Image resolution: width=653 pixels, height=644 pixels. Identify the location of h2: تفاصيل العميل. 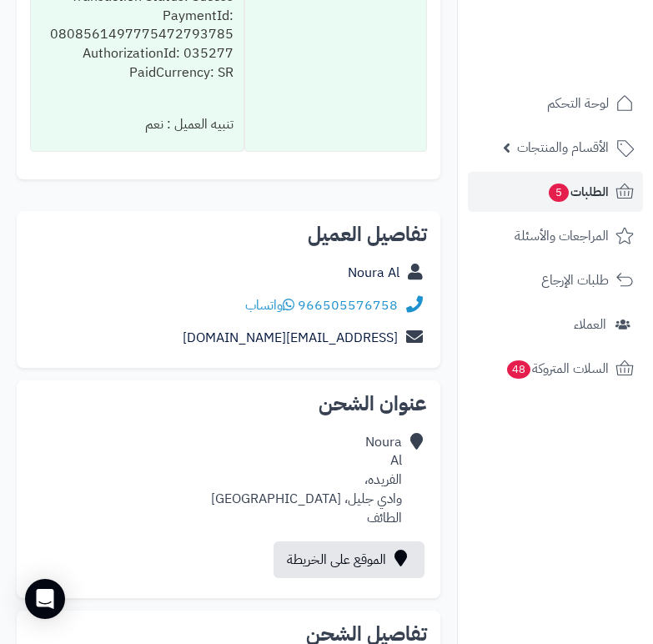
(229, 234).